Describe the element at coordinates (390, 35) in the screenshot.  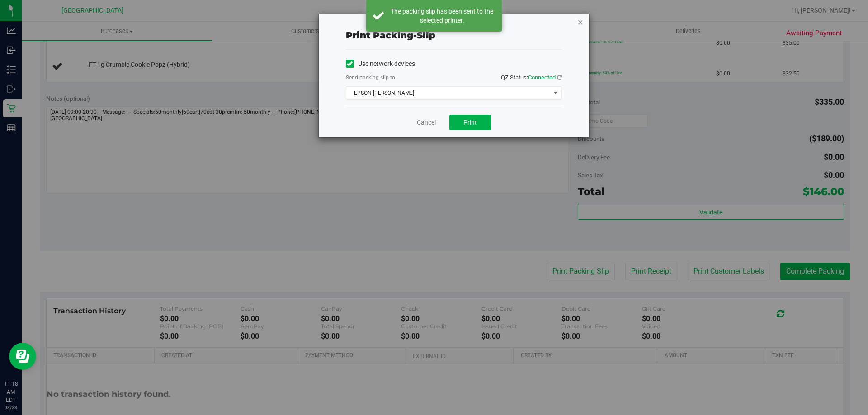
I see `span: Print packing-slip` at that location.